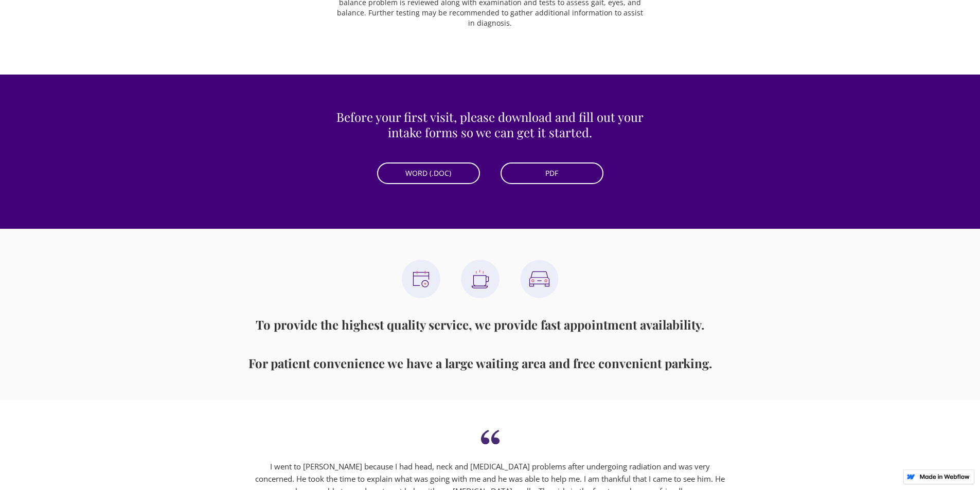  What do you see at coordinates (429, 174) in the screenshot?
I see `a: WORD (.DOC)` at bounding box center [429, 174].